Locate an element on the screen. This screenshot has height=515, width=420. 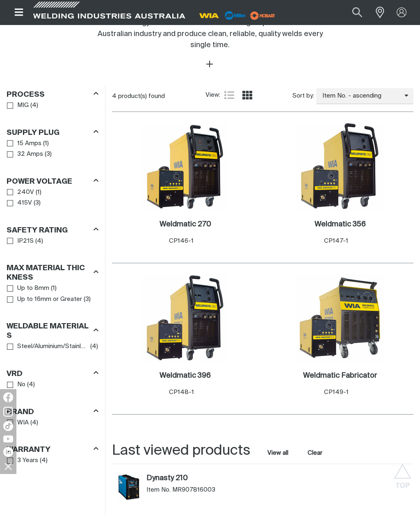
a: View all last viewed products is located at coordinates (278, 453).